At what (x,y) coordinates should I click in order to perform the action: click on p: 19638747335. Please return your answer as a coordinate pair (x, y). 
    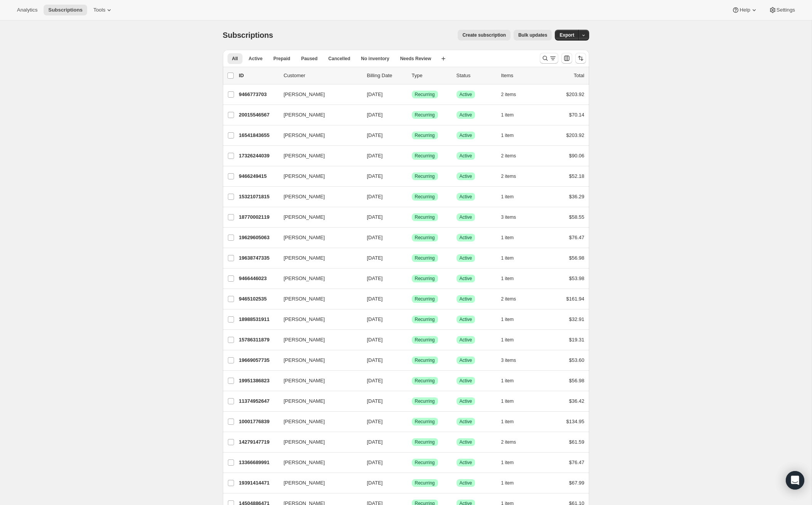
    Looking at the image, I should click on (258, 258).